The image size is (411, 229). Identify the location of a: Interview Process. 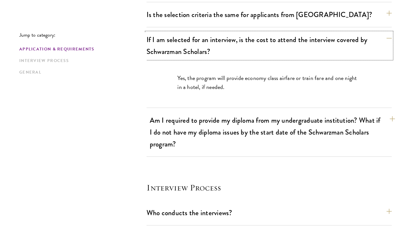
(81, 61).